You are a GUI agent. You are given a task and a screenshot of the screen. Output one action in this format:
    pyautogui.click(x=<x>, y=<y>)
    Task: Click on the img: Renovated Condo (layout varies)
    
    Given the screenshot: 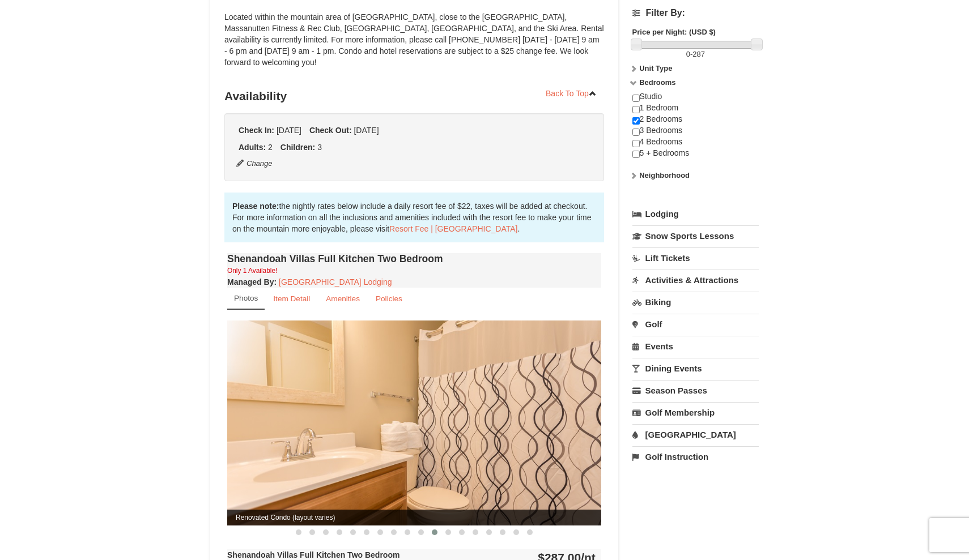 What is the action you would take?
    pyautogui.click(x=414, y=422)
    